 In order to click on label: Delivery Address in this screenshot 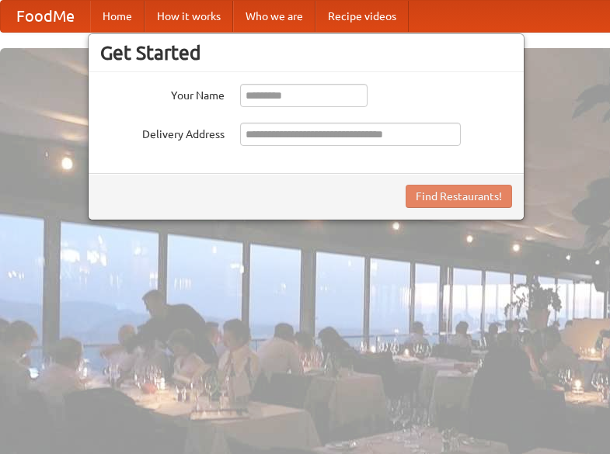, I will do `click(162, 132)`.